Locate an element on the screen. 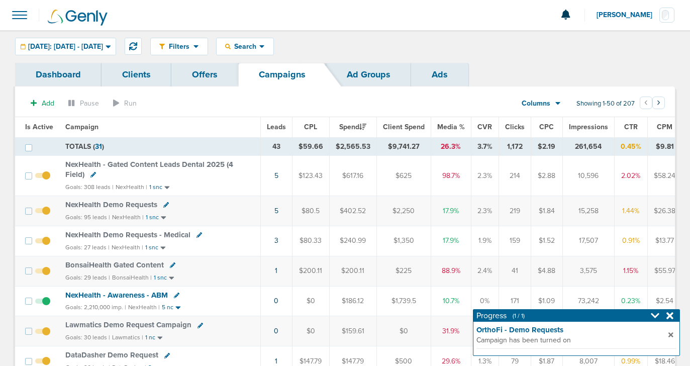 This screenshot has height=366, width=690. td: $2.19 is located at coordinates (546, 146).